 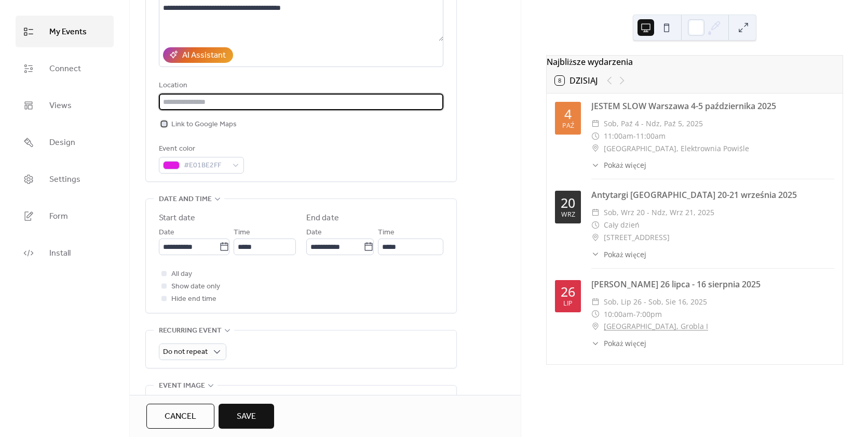 What do you see at coordinates (568, 114) in the screenshot?
I see `div: 4` at bounding box center [568, 114].